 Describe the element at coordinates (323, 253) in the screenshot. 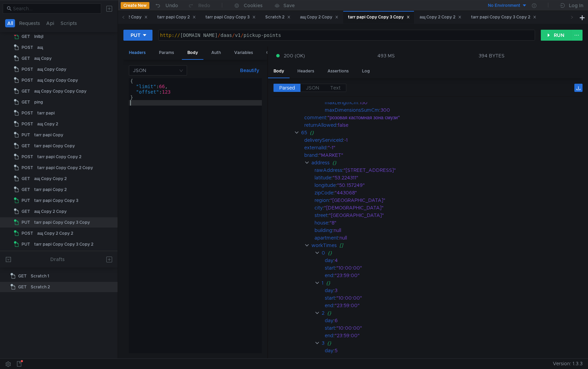

I see `div: 0` at that location.